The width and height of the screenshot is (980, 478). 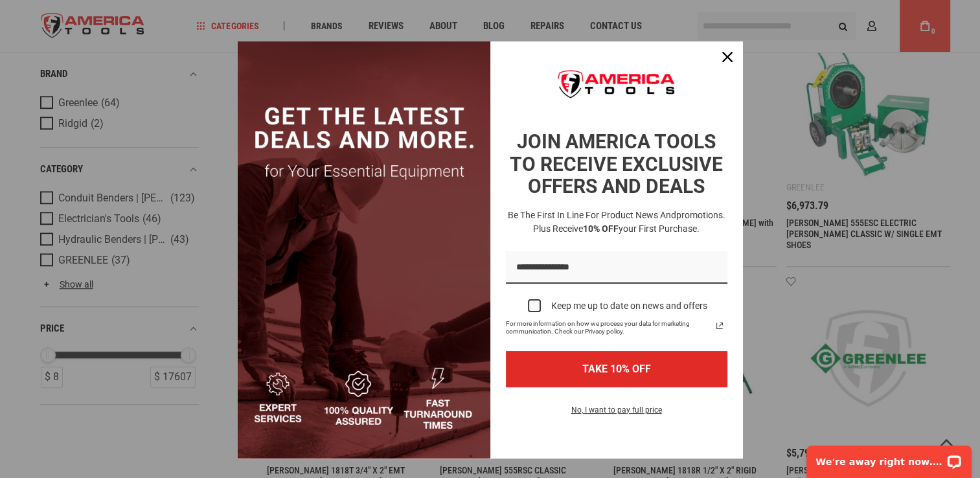 I want to click on svg: link icon, so click(x=720, y=326).